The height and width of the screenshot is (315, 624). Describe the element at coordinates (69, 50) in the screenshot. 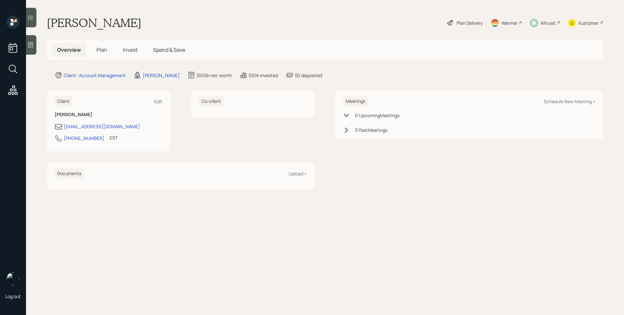

I see `span: Overview` at that location.